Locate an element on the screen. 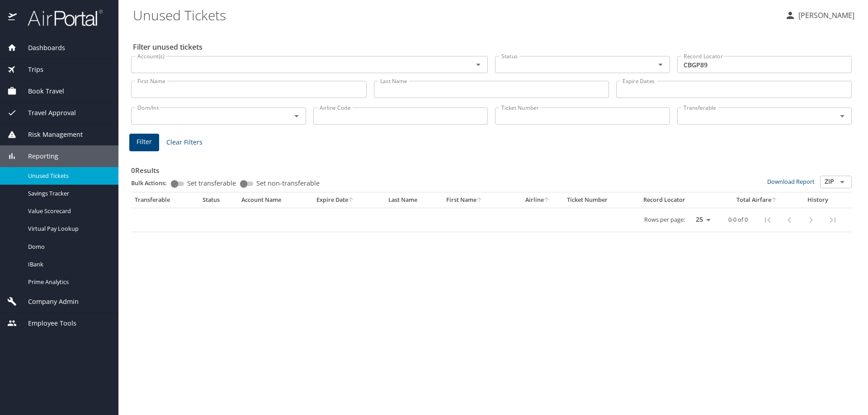 This screenshot has width=868, height=415. span: Unused Tickets is located at coordinates (68, 176).